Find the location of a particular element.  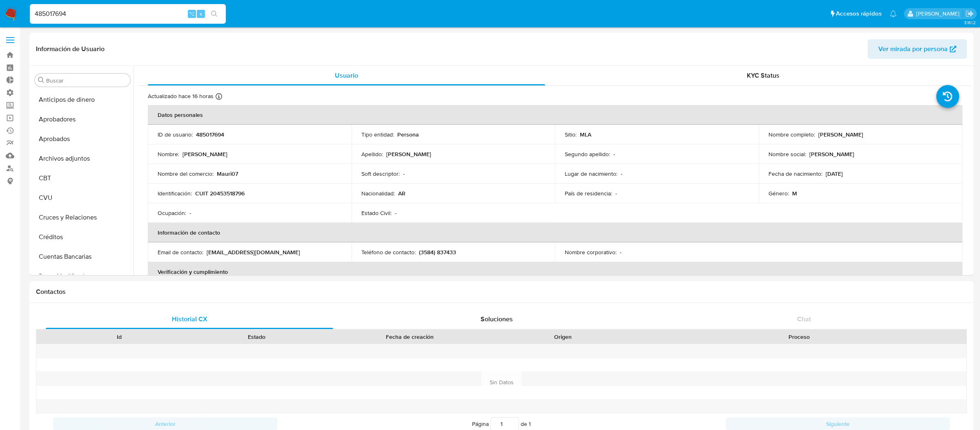

p: Fecha de nacimiento : is located at coordinates (795, 173).